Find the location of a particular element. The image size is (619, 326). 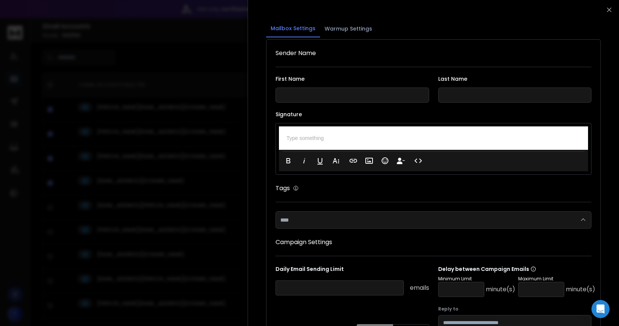

p: emails is located at coordinates (419, 288).